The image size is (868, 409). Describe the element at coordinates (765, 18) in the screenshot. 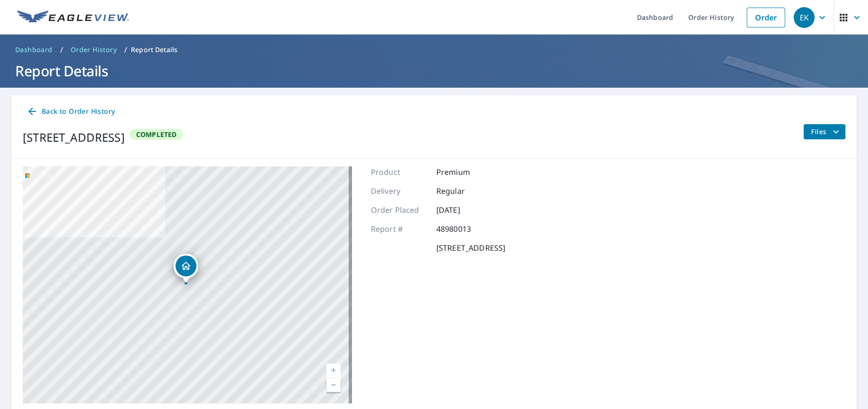

I see `a: Order` at that location.